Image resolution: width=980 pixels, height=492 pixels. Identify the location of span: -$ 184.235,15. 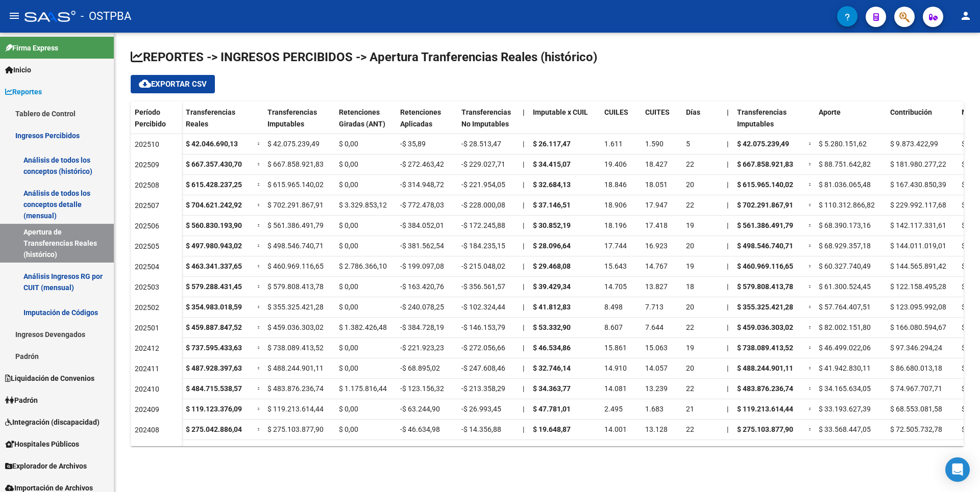
(484, 246).